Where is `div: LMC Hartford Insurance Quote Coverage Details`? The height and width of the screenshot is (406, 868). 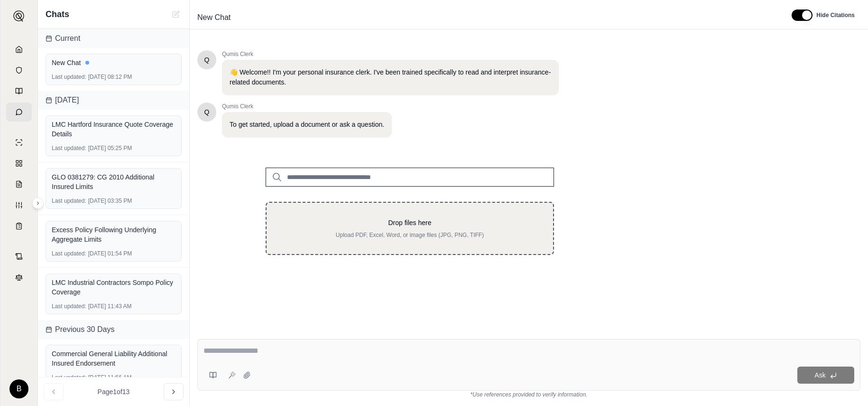
div: LMC Hartford Insurance Quote Coverage Details is located at coordinates (114, 129).